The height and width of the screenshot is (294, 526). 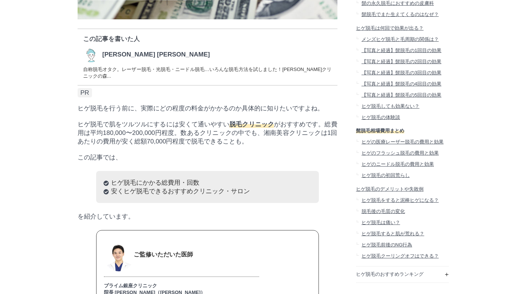 What do you see at coordinates (401, 72) in the screenshot?
I see `span: 【写真と経過】髭脱毛の3回目の効果` at bounding box center [401, 72].